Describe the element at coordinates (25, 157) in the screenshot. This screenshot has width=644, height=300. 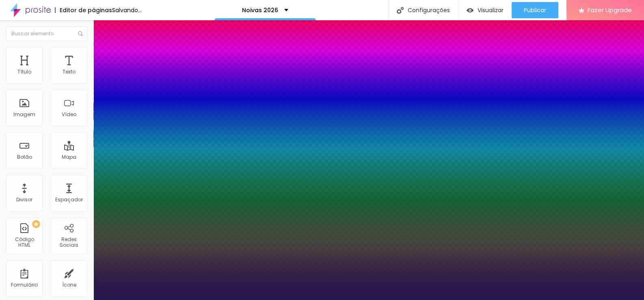
I see `div: Botão` at that location.